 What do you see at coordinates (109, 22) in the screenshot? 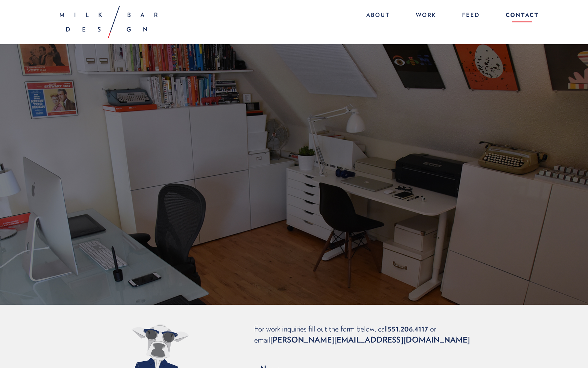
I see `img: Milk Bar Design` at bounding box center [109, 22].